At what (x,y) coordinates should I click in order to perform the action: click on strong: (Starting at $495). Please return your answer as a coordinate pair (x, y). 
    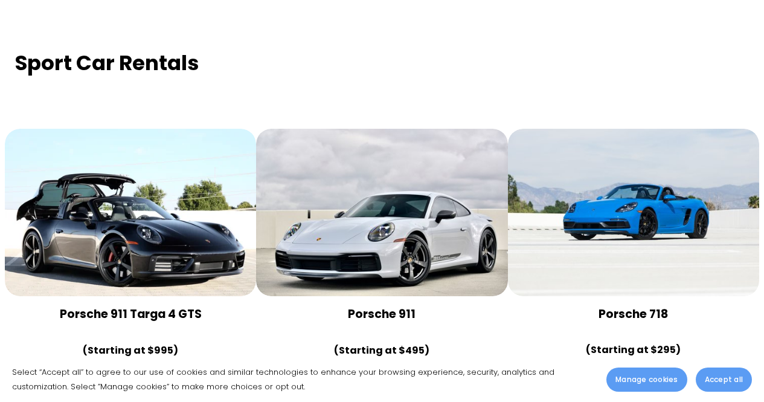
    Looking at the image, I should click on (382, 350).